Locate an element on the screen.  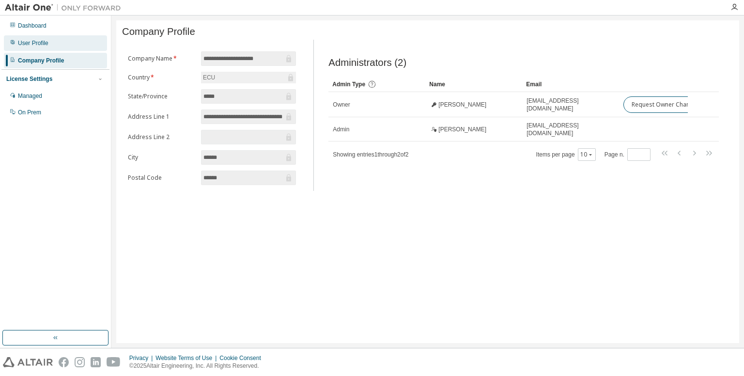
span: Admin Type is located at coordinates (349, 84).